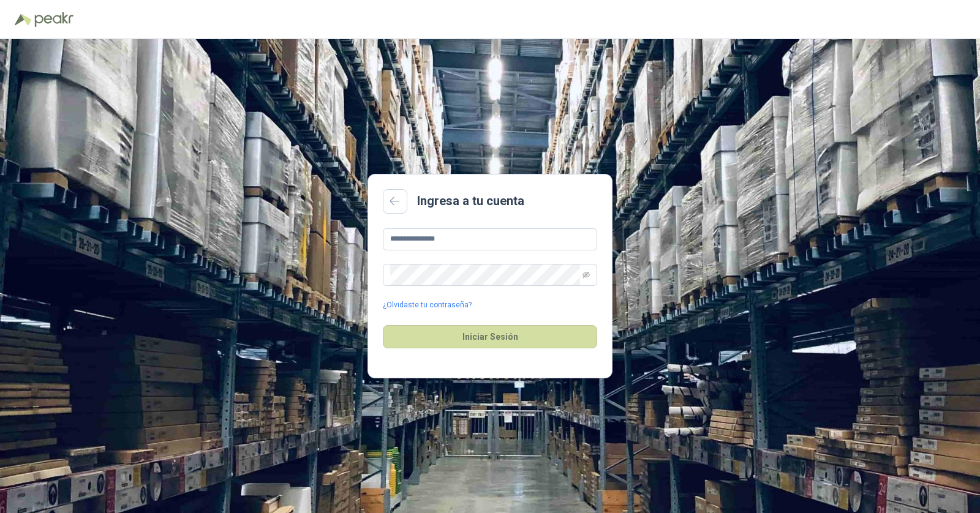  What do you see at coordinates (427, 305) in the screenshot?
I see `a: ¿Olvidaste tu contraseña?` at bounding box center [427, 305].